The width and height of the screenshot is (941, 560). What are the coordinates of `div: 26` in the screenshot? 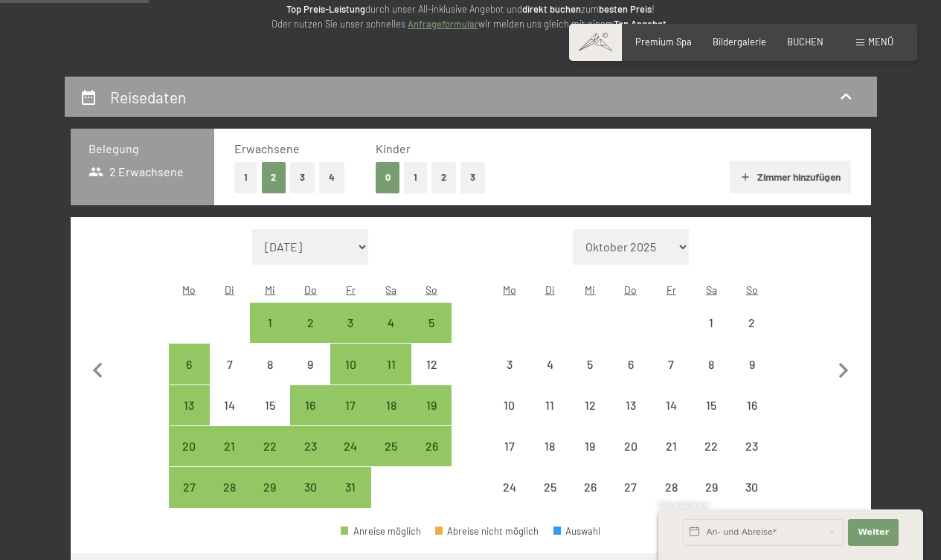 It's located at (591, 500).